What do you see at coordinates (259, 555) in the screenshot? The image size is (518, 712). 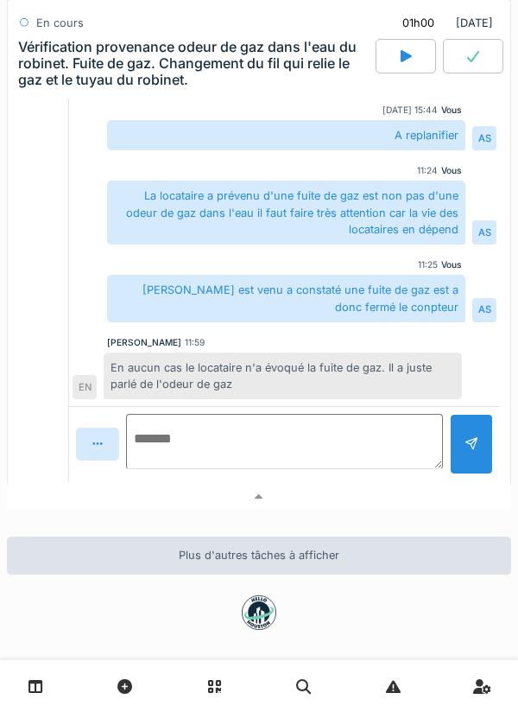 I see `div: Plus d'autres tâches à afficher` at bounding box center [259, 555].